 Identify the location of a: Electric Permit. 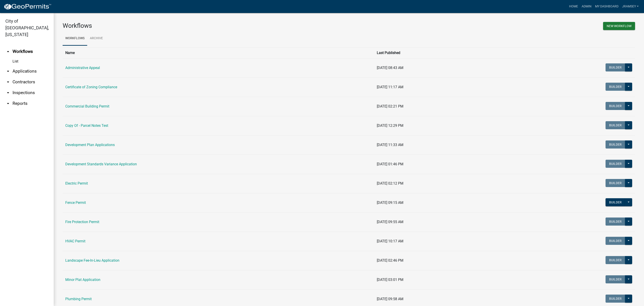
(76, 183).